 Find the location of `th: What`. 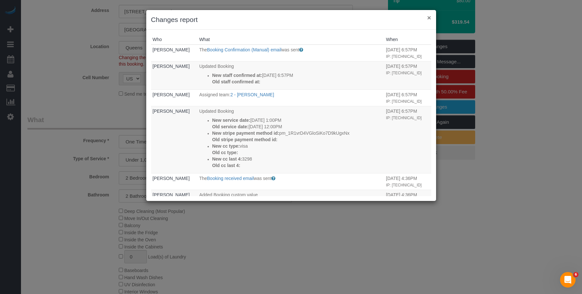

th: What is located at coordinates (291, 39).